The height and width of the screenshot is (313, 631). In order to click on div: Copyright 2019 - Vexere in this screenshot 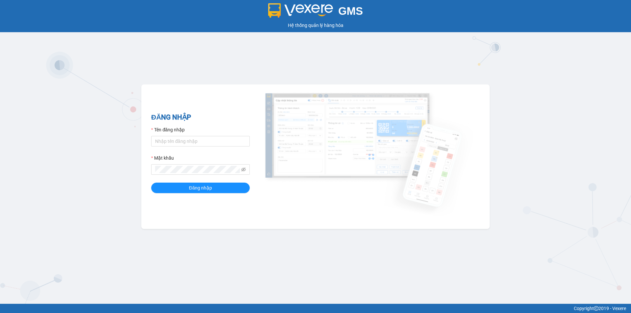, I will do `click(316, 309)`.